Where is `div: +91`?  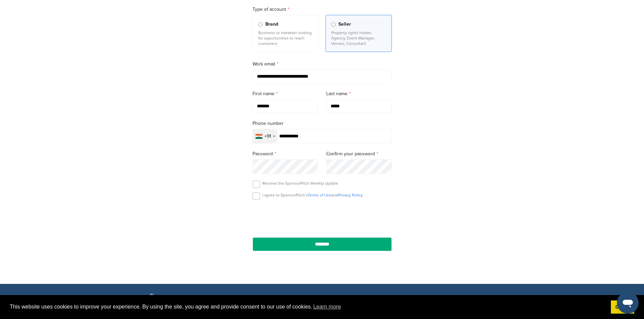 div: +91 is located at coordinates (268, 137).